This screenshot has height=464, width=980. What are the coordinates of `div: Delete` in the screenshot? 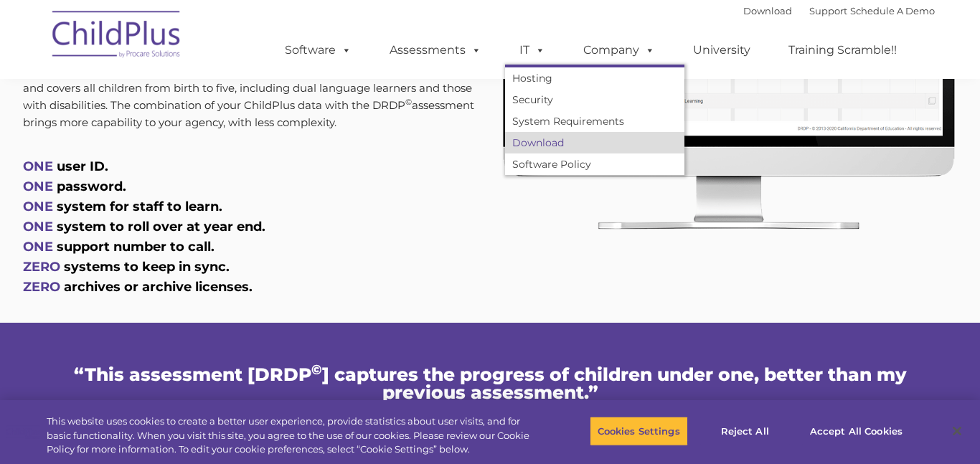 It's located at (490, 50).